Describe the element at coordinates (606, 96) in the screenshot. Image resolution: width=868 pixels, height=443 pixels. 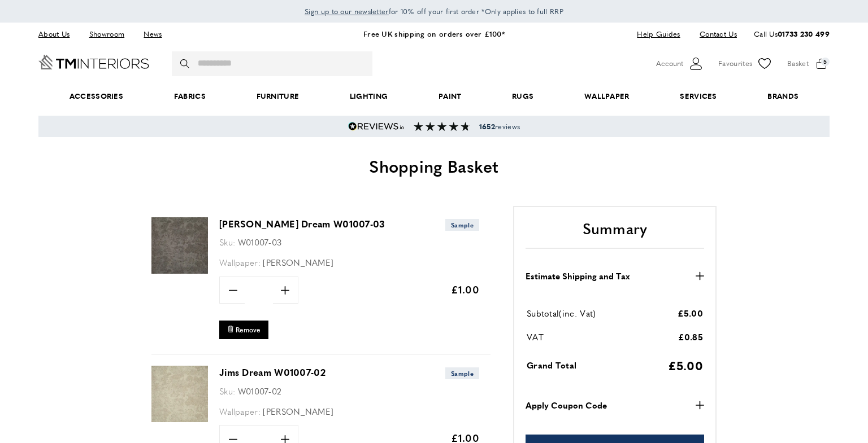
I see `a: Wallpaper` at that location.